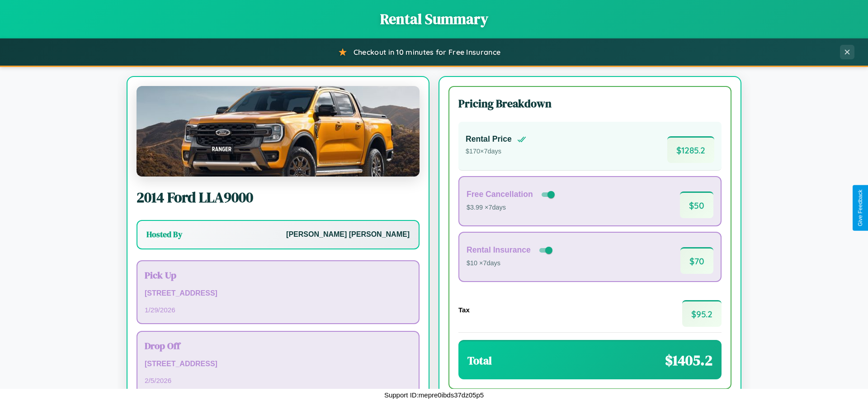 The width and height of the screenshot is (868, 416). Describe the element at coordinates (164, 235) in the screenshot. I see `h3: Hosted By` at that location.